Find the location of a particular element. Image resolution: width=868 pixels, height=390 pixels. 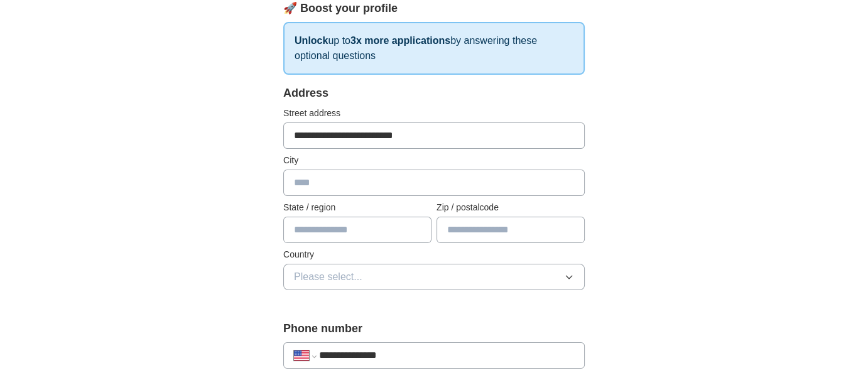

strong: 3x more applications is located at coordinates (400, 40).